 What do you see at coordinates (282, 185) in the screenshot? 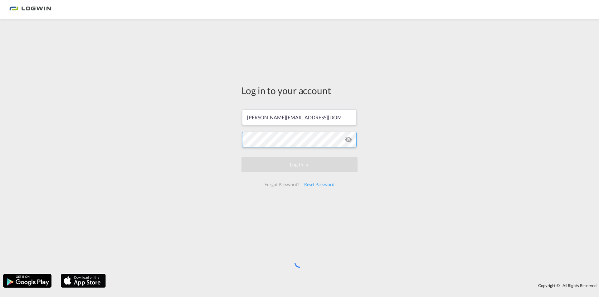
I see `div: Forgot Password?` at bounding box center [282, 185].